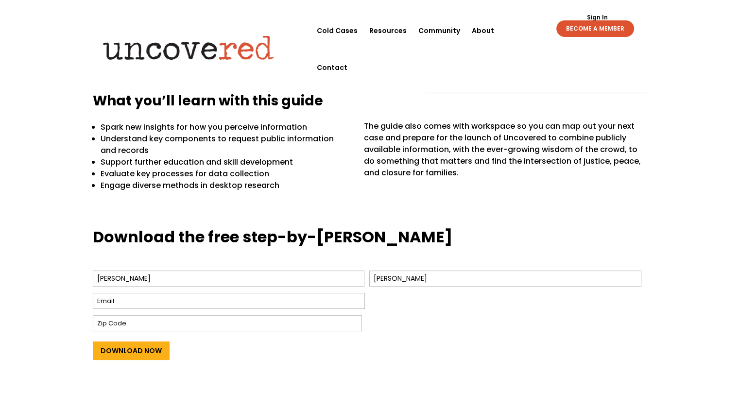 The image size is (739, 407). I want to click on p: Spark new insights for how you perceive information, so click(226, 127).